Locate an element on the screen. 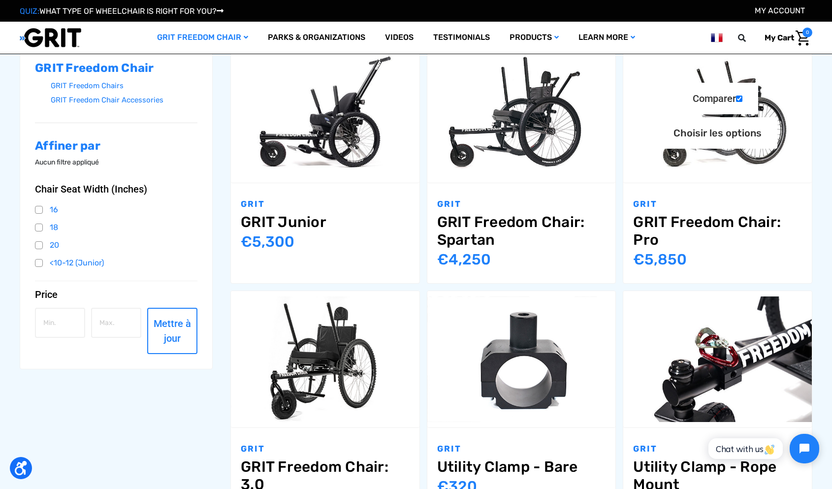  a: GRIT Freedom Chair: 3.0,$2,995.00 is located at coordinates (325, 359).